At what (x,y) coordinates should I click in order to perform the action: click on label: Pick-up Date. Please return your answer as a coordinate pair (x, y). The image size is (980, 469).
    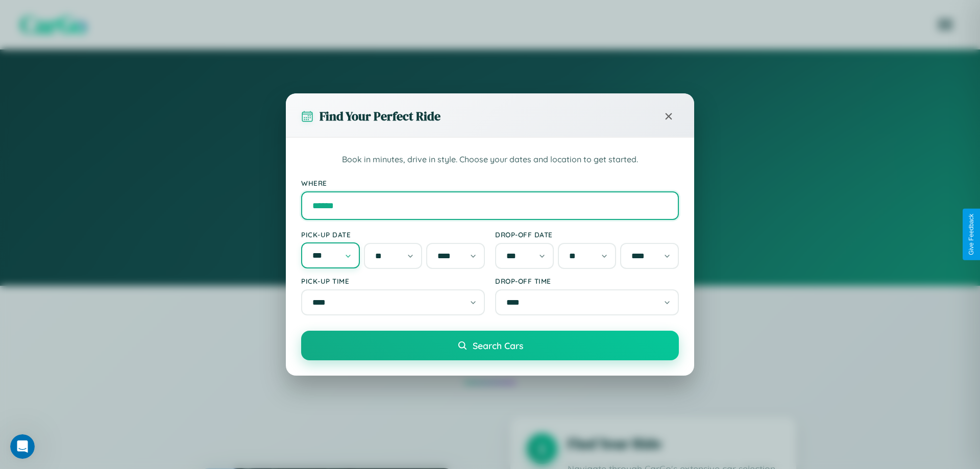
    Looking at the image, I should click on (393, 234).